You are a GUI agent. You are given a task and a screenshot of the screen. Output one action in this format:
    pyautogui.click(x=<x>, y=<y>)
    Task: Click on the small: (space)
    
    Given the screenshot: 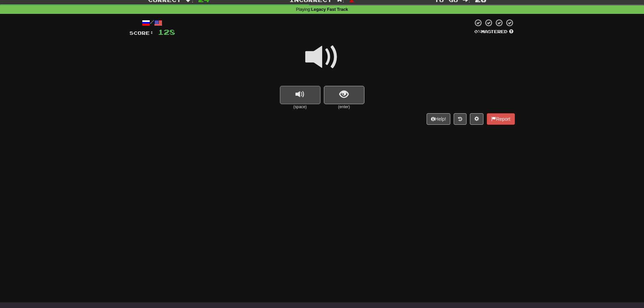 What is the action you would take?
    pyautogui.click(x=300, y=107)
    